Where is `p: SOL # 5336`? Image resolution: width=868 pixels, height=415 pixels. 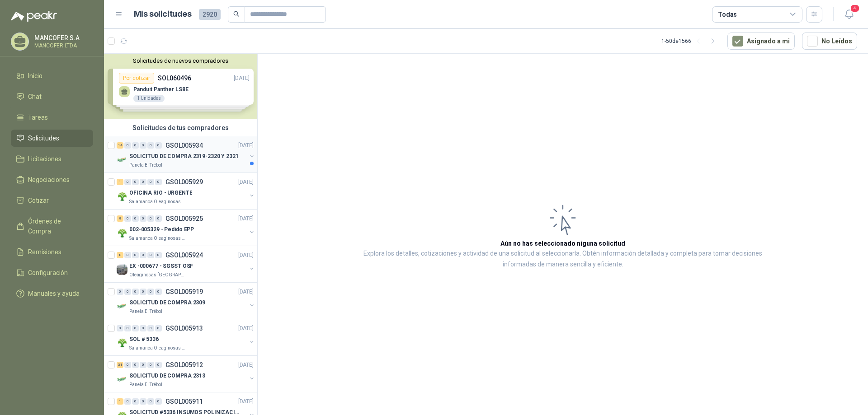 p: SOL # 5336 is located at coordinates (144, 339).